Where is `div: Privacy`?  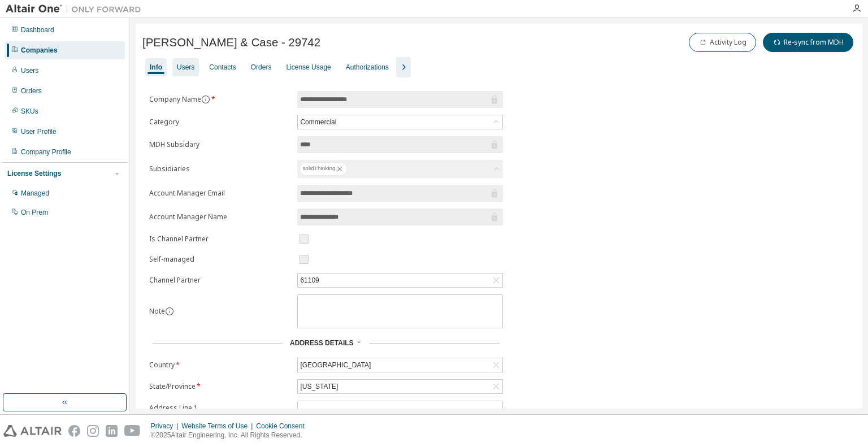 div: Privacy is located at coordinates (166, 426).